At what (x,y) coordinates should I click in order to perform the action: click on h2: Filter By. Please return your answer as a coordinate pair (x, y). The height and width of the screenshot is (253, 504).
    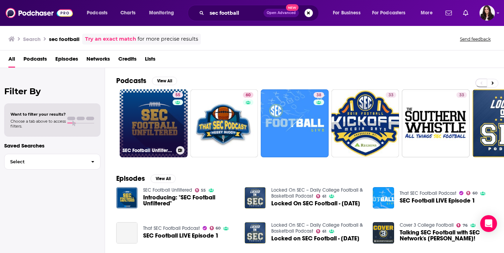
    Looking at the image, I should click on (52, 91).